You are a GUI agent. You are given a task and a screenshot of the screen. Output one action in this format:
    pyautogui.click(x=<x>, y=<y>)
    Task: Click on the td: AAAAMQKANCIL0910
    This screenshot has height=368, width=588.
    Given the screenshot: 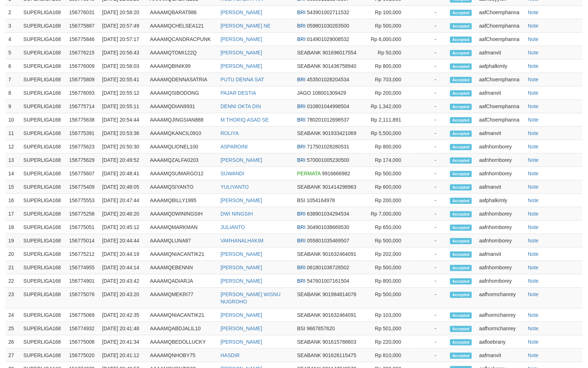 What is the action you would take?
    pyautogui.click(x=182, y=133)
    